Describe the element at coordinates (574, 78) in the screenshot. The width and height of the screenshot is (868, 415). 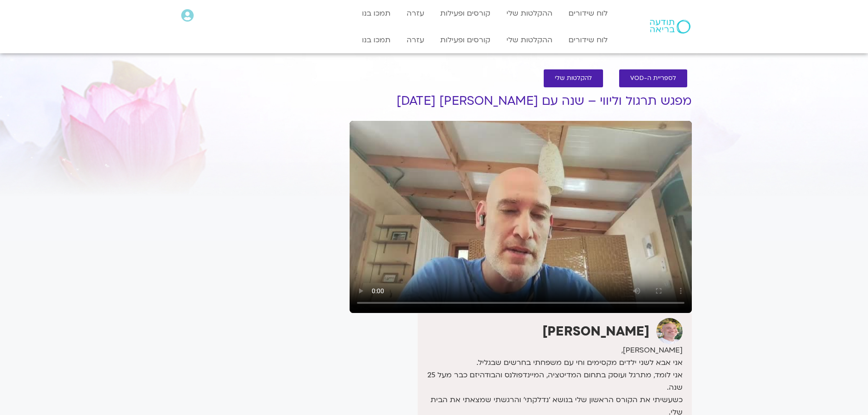
I see `span: להקלטות שלי` at that location.